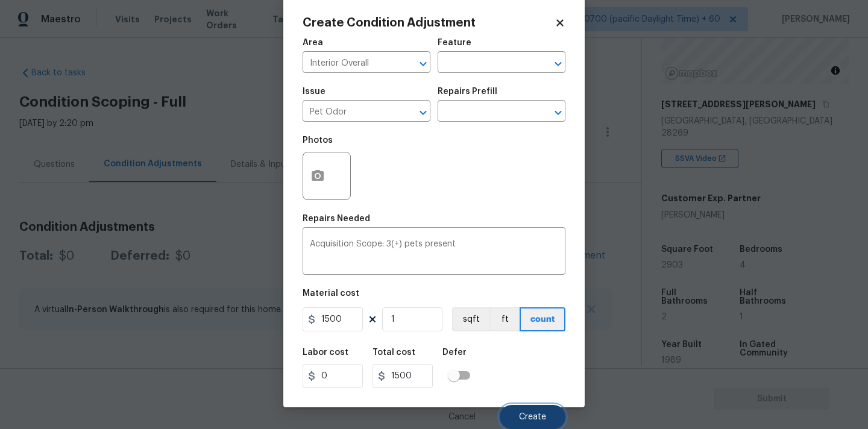 The height and width of the screenshot is (429, 868). Describe the element at coordinates (434, 252) in the screenshot. I see `textarea: Acquisition Scope: 3(+) pets present` at that location.